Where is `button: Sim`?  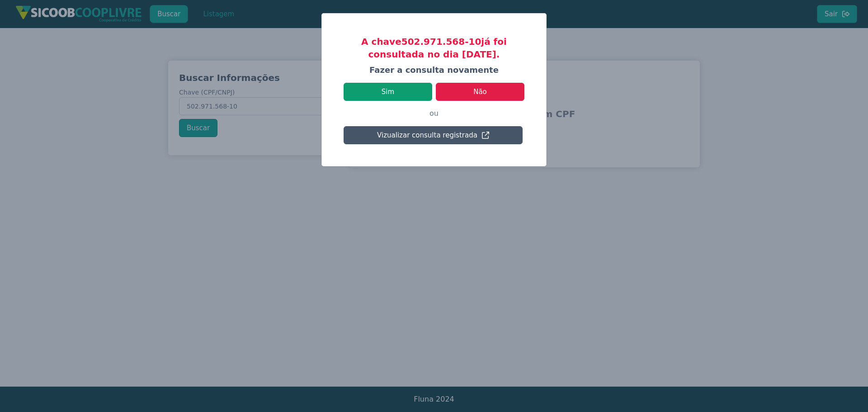
button: Sim is located at coordinates (388, 92).